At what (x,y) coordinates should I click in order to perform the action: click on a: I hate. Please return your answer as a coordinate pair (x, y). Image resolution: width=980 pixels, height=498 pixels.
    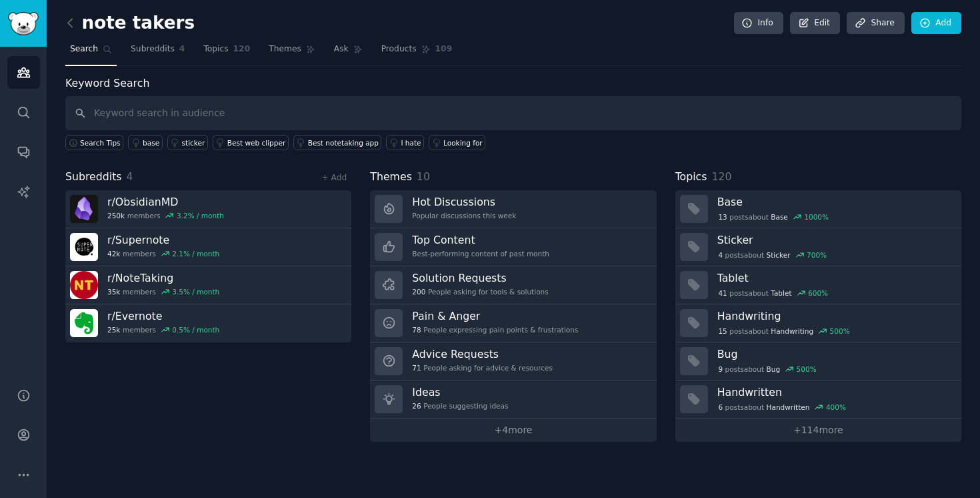
    Looking at the image, I should click on (405, 142).